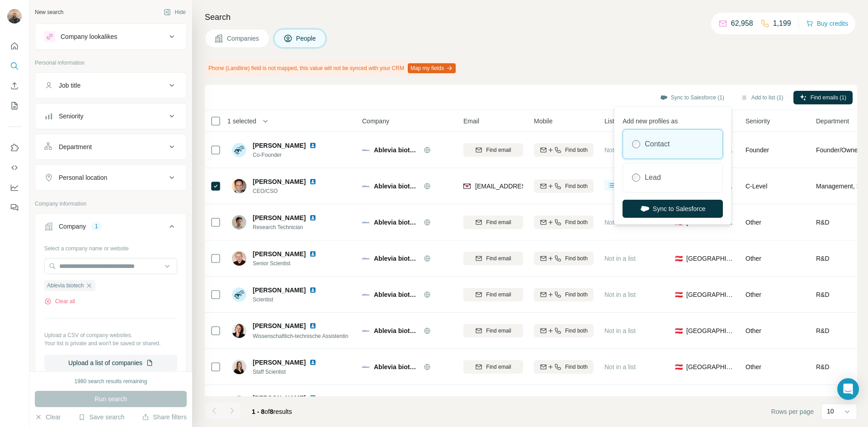 The height and width of the screenshot is (427, 868). Describe the element at coordinates (60, 301) in the screenshot. I see `button: Clear all` at that location.